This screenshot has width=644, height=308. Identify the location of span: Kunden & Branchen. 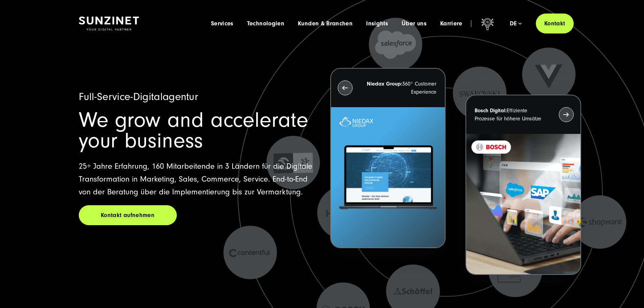
(325, 24).